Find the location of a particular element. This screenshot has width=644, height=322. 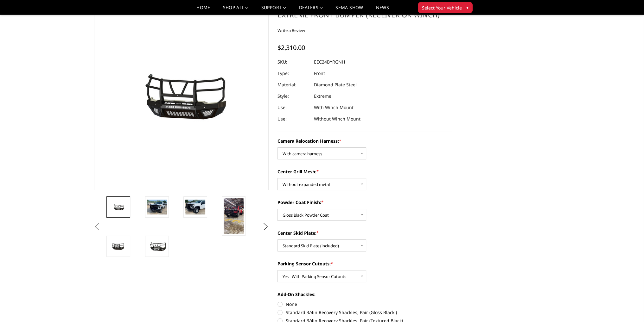

span: $2,310.00 is located at coordinates (291, 48).